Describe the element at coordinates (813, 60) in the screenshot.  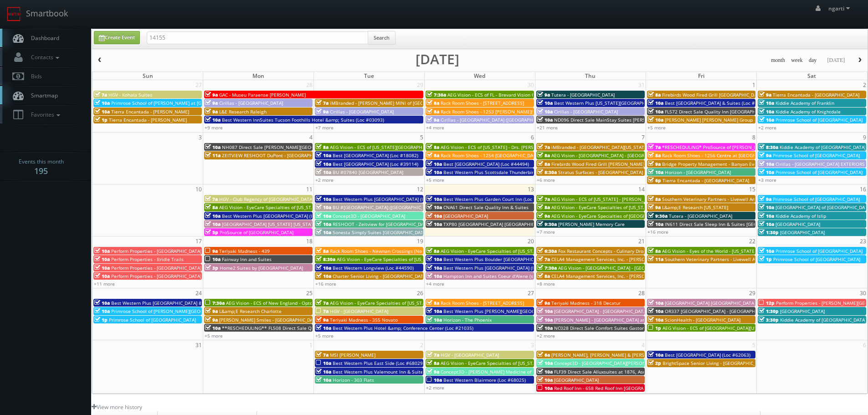
I see `button: day` at that location.